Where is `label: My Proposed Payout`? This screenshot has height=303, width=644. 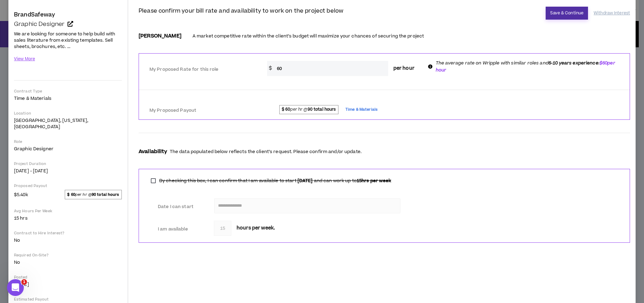
label: My Proposed Payout is located at coordinates (200, 111).